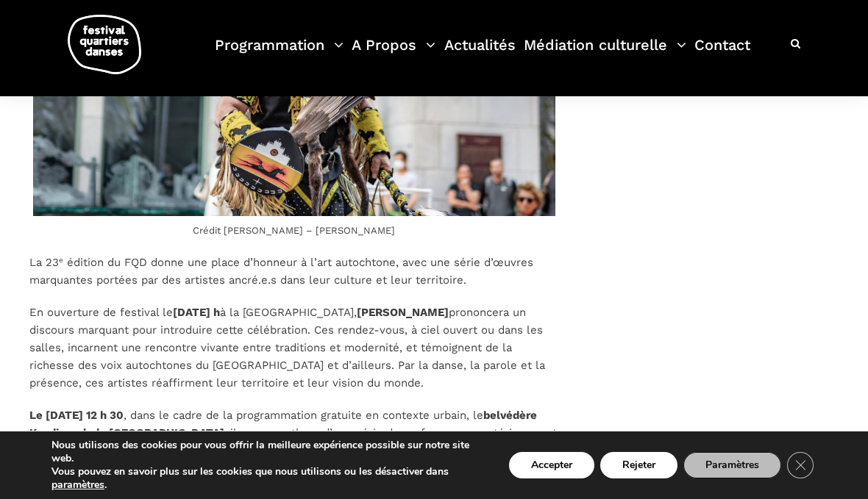 This screenshot has width=868, height=499. Describe the element at coordinates (480, 53) in the screenshot. I see `a: Actualités` at that location.